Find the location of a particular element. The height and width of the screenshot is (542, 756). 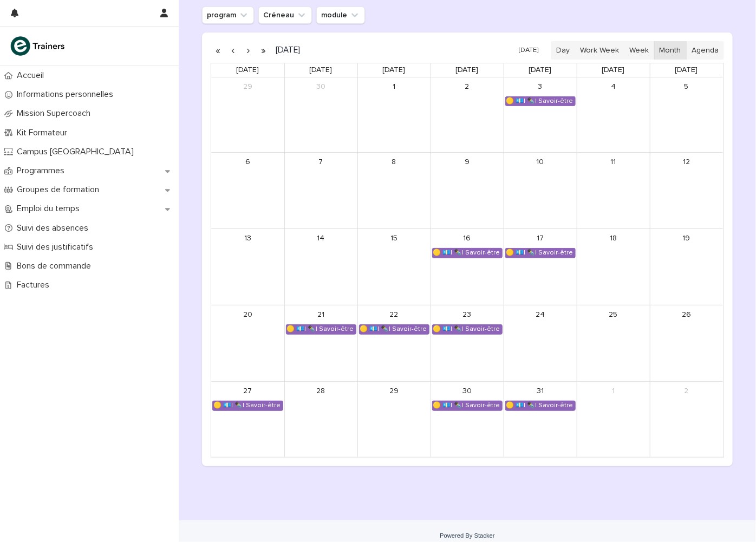

a: April 30, 2024 is located at coordinates (321, 86).